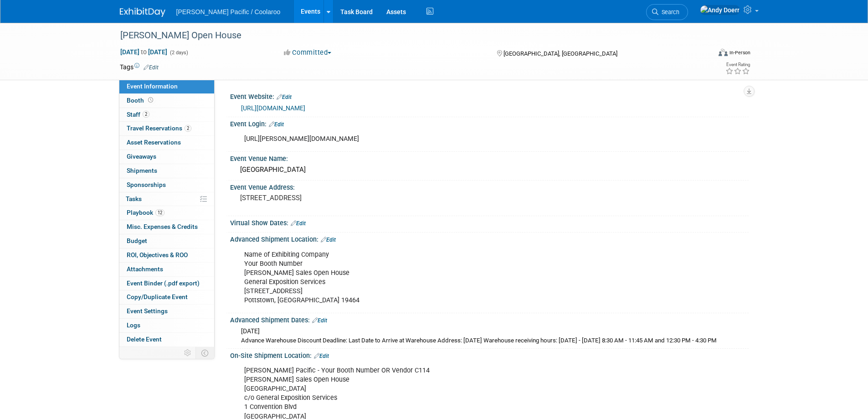 Image resolution: width=868 pixels, height=419 pixels. Describe the element at coordinates (143, 13) in the screenshot. I see `img: ExhibitDay` at that location.